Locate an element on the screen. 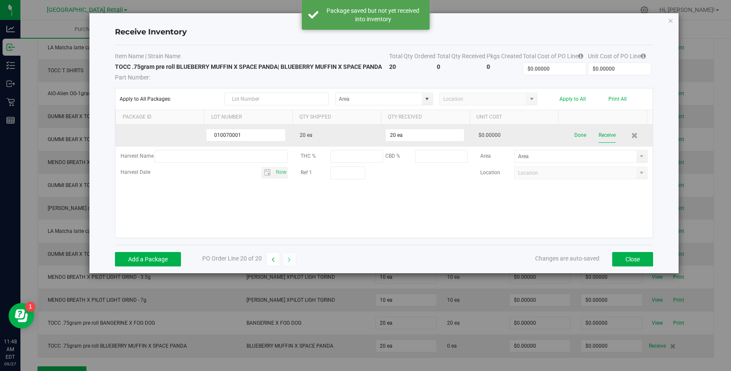 The height and width of the screenshot is (371, 731). label: Location is located at coordinates (497, 173).